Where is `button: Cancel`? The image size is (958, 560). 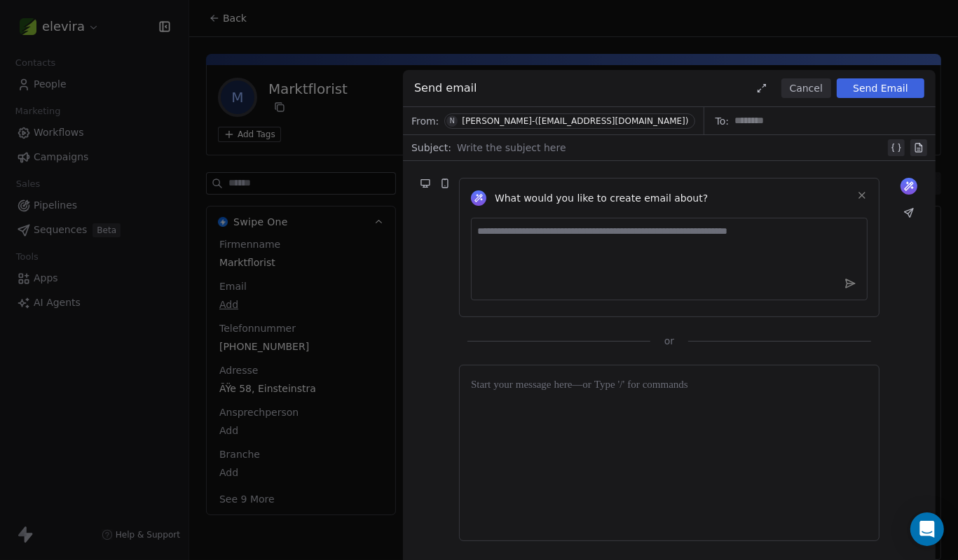 button: Cancel is located at coordinates (806, 88).